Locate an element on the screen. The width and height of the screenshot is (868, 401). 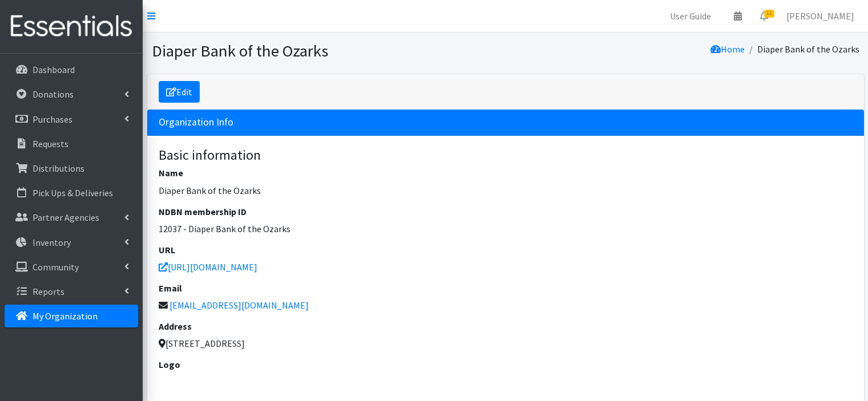
a: Pick Ups & Deliveries is located at coordinates (71, 193).